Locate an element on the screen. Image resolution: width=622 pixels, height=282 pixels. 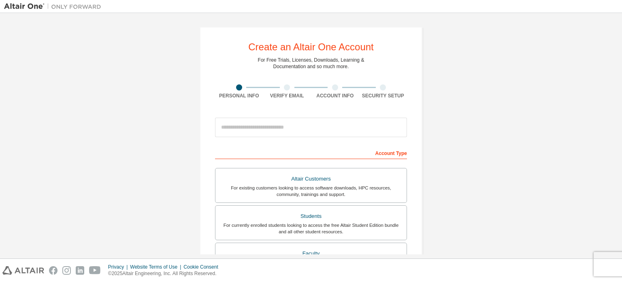
div: Altair Customers is located at coordinates (311, 179).